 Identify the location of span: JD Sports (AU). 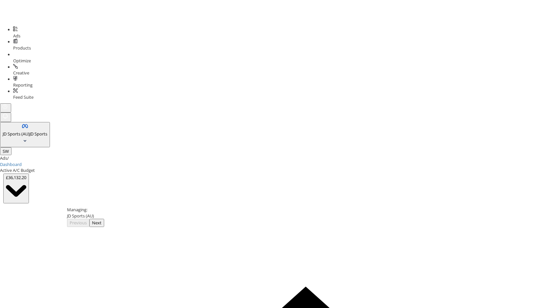
(16, 134).